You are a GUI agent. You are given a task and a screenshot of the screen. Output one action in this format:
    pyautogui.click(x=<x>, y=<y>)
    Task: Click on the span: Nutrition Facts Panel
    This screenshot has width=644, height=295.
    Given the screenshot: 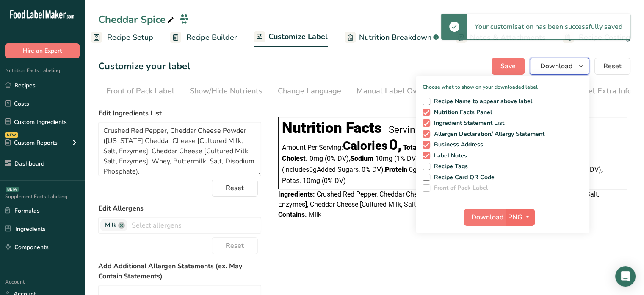 What is the action you would take?
    pyautogui.click(x=461, y=112)
    